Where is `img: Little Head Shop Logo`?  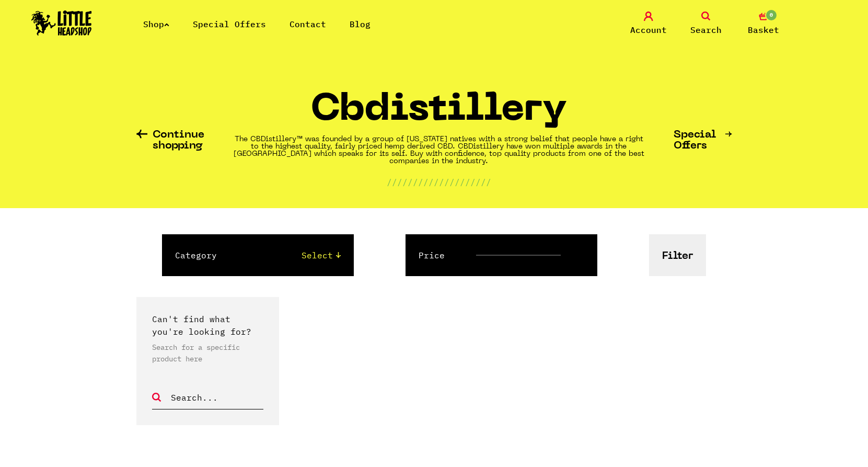
img: Little Head Shop Logo is located at coordinates (61, 23).